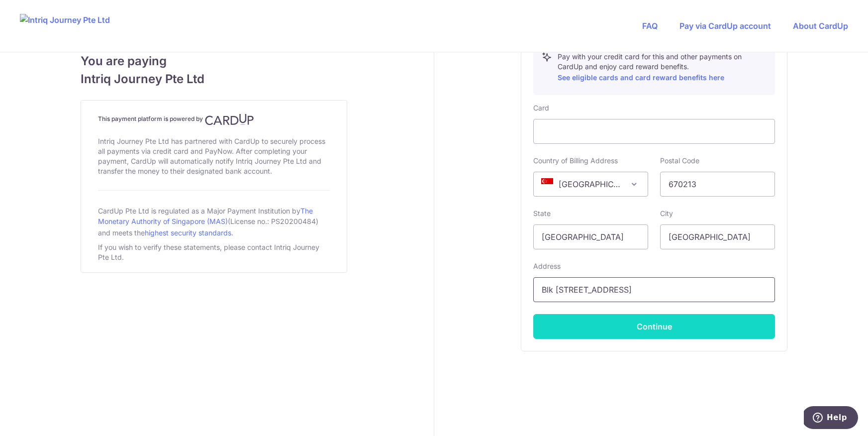 The height and width of the screenshot is (436, 868). What do you see at coordinates (214, 61) in the screenshot?
I see `span: You are paying` at bounding box center [214, 61].